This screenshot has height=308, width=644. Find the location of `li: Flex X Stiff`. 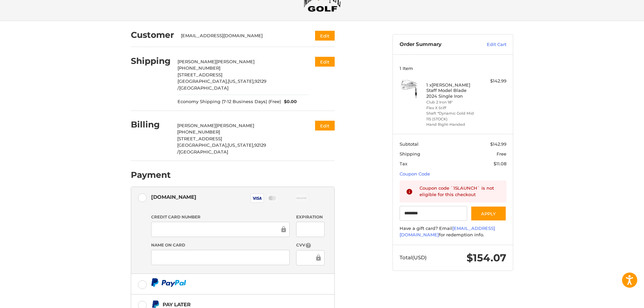

li: Flex X Stiff is located at coordinates (452, 108).